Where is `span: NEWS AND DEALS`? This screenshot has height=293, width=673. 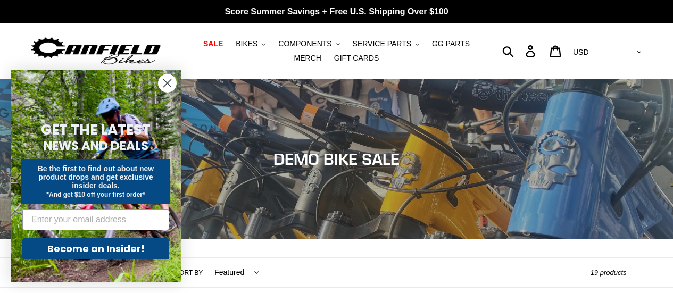
span: NEWS AND DEALS is located at coordinates (96, 146).